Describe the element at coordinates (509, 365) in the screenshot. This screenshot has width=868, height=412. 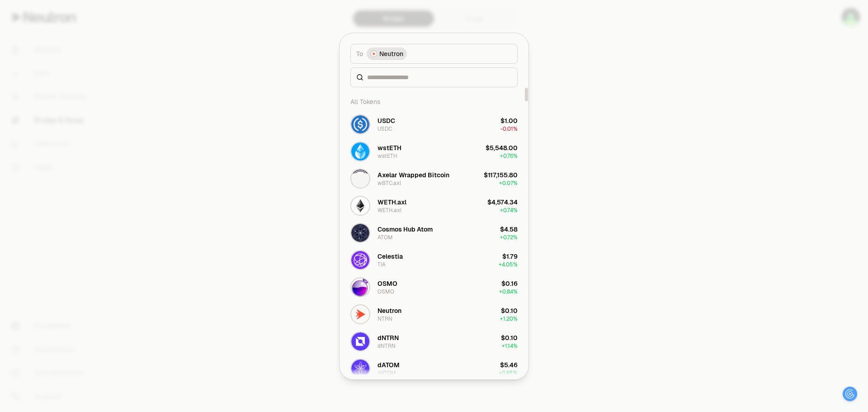
I see `div: $5.46` at that location.